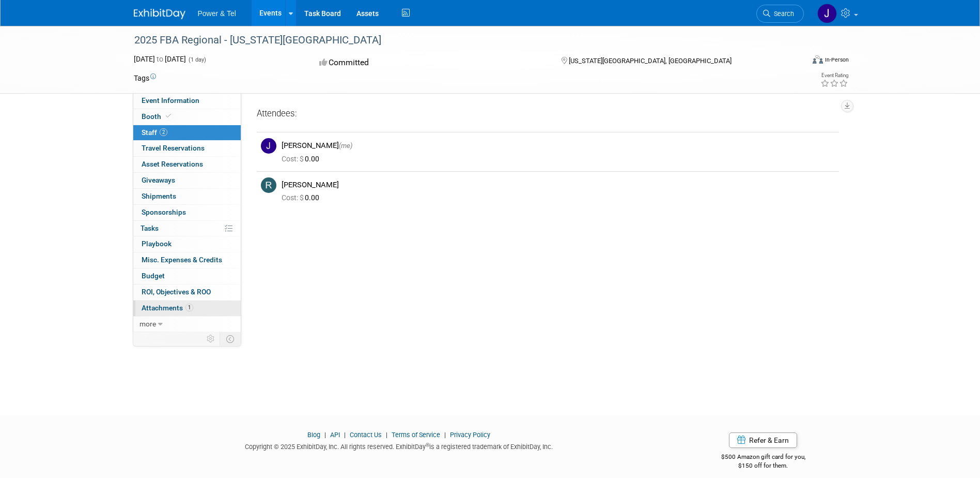  What do you see at coordinates (187, 148) in the screenshot?
I see `a: Travel Reservations` at bounding box center [187, 148].